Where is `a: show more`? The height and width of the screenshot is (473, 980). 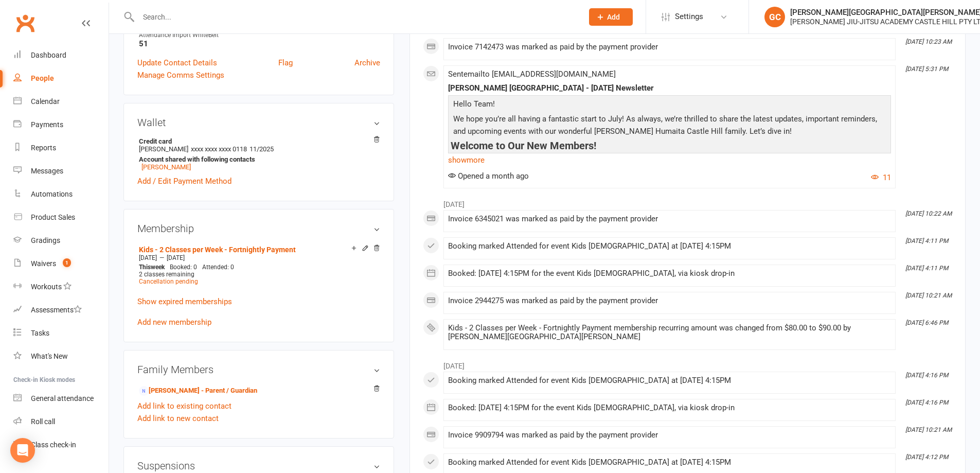
a: show more is located at coordinates (669, 160).